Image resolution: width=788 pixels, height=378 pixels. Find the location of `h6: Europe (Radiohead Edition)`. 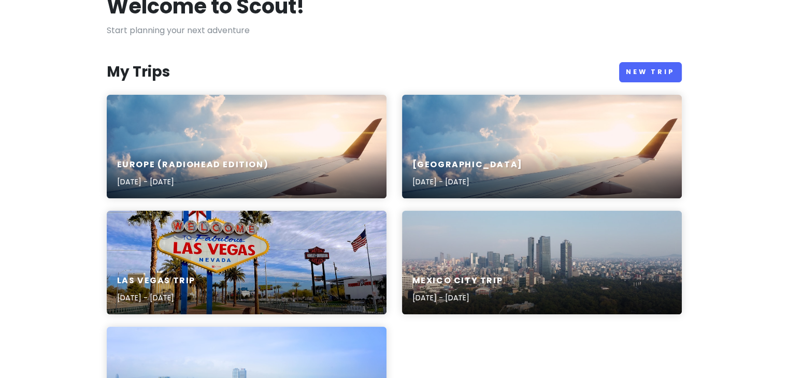

h6: Europe (Radiohead Edition) is located at coordinates (193, 165).